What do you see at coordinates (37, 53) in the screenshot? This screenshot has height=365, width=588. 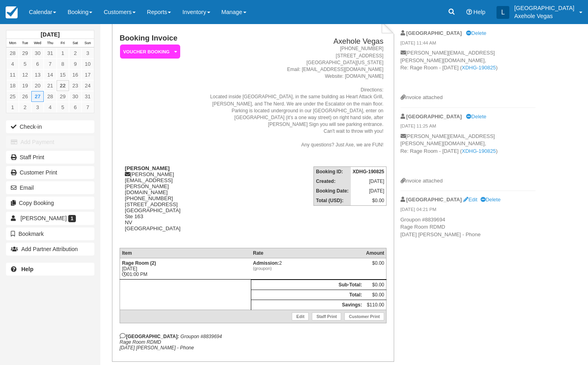 I see `a: 30` at bounding box center [37, 53].